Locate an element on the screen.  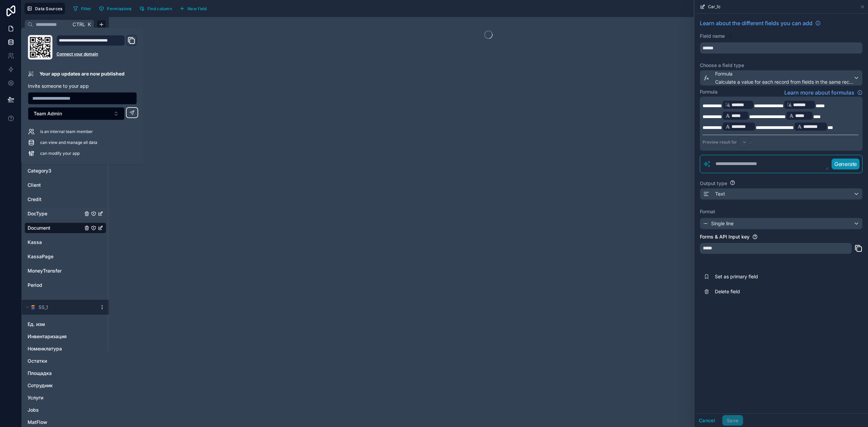
label: Format is located at coordinates (781, 211).